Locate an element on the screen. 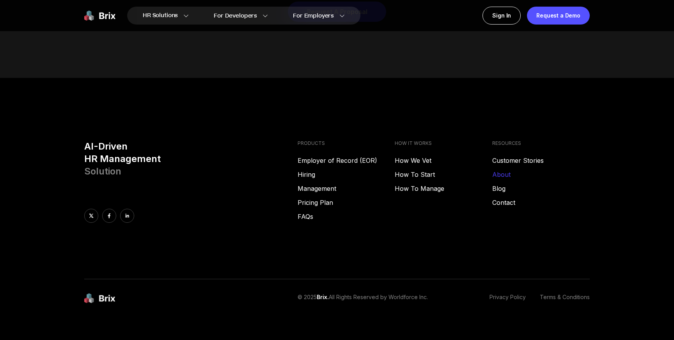 This screenshot has height=340, width=674. a: Pricing Plan is located at coordinates (346, 203).